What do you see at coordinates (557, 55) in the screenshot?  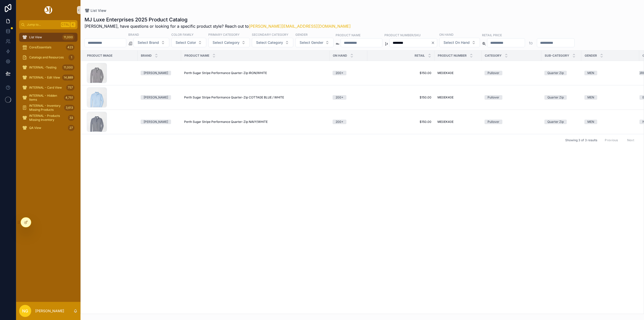 I see `span: Sub-Category` at bounding box center [557, 55].